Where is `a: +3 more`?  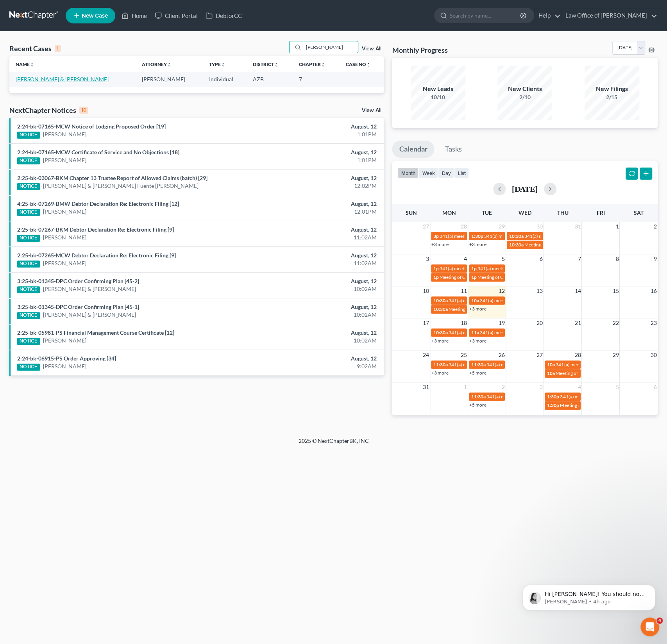 a: +3 more is located at coordinates (440, 341).